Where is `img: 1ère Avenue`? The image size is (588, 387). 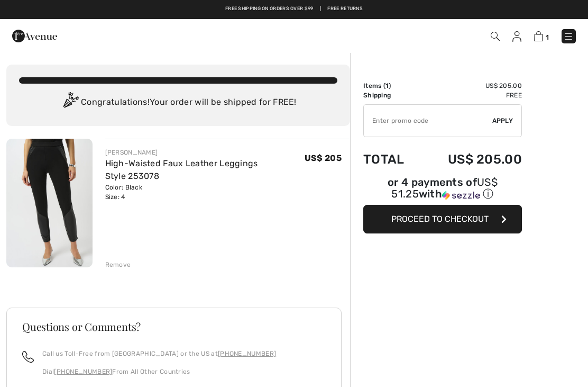 img: 1ère Avenue is located at coordinates (34, 36).